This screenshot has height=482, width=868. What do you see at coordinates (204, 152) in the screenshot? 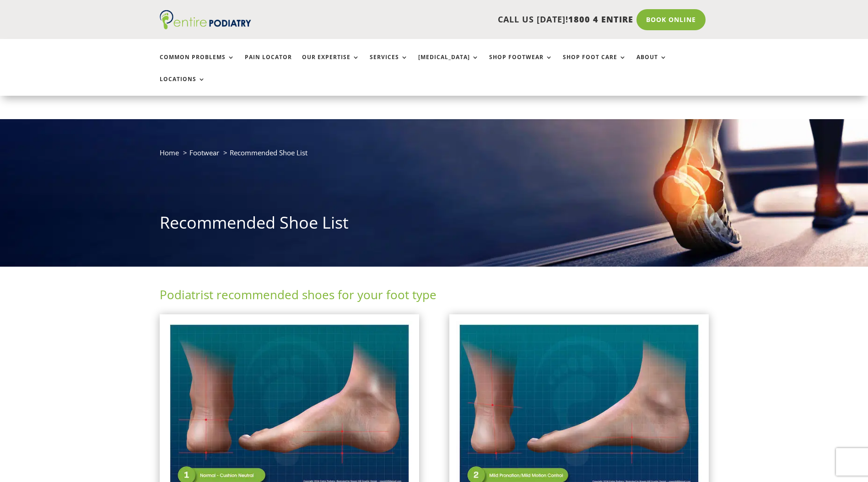
I see `a: Footwear` at bounding box center [204, 152].